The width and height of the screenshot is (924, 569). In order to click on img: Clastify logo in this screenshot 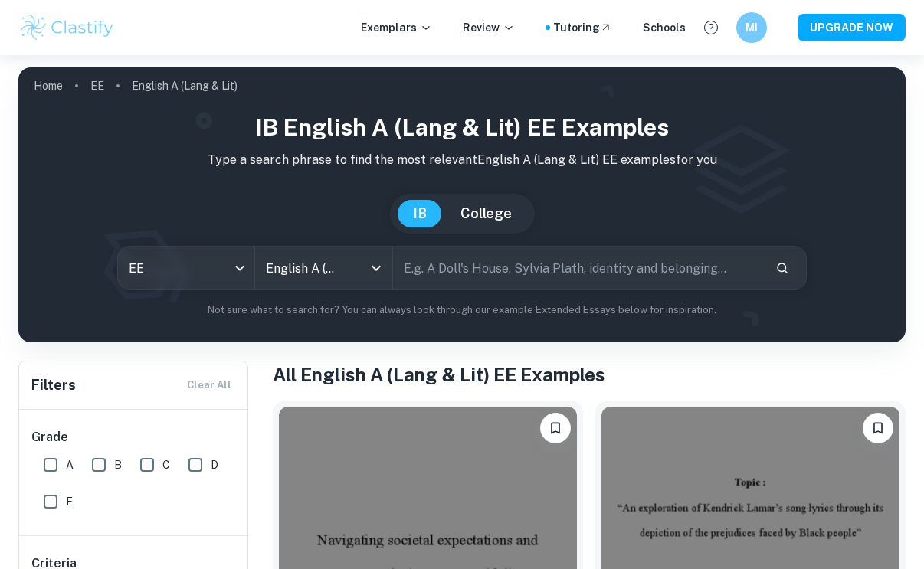, I will do `click(67, 28)`.